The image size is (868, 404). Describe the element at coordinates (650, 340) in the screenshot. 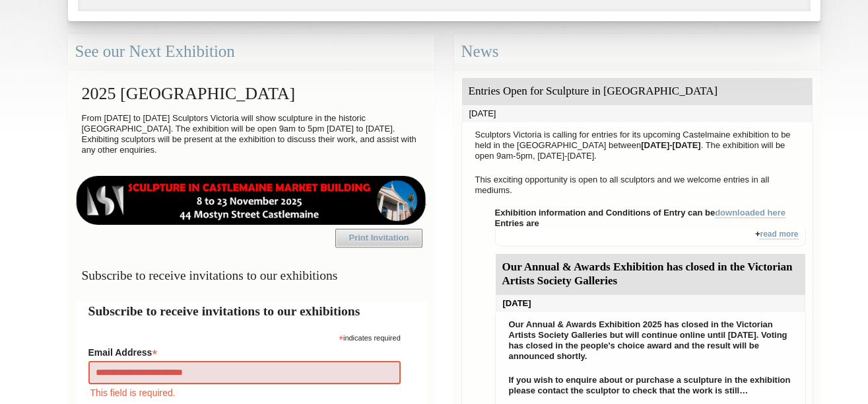

I see `p: Our Annual & Awards Exhibition 2025 has closed in the Victorian Artists Society Galleries but wil...` at that location.